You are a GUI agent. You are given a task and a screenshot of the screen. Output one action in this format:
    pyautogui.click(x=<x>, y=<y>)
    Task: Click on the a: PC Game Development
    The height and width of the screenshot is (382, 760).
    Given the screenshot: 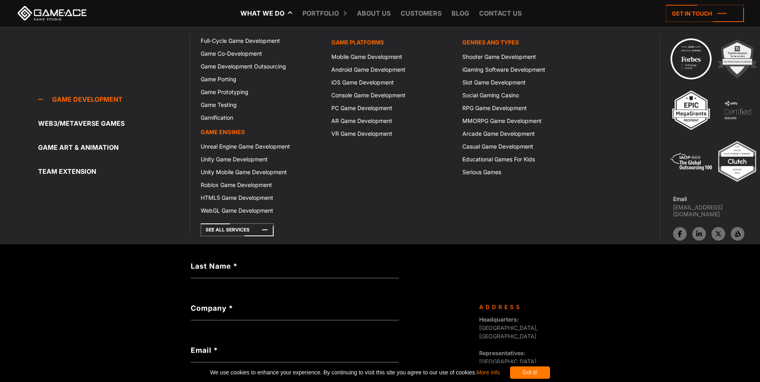 What is the action you would take?
    pyautogui.click(x=392, y=108)
    